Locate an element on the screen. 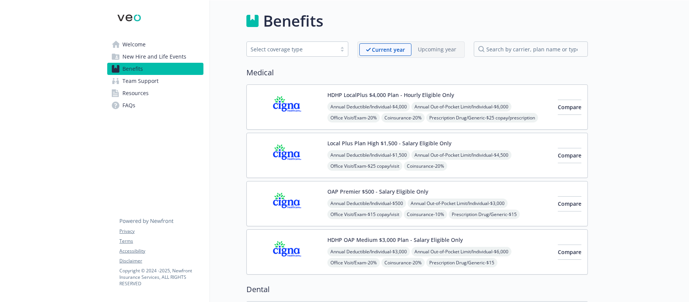 Image resolution: width=689 pixels, height=302 pixels. span: Team Support is located at coordinates (140, 81).